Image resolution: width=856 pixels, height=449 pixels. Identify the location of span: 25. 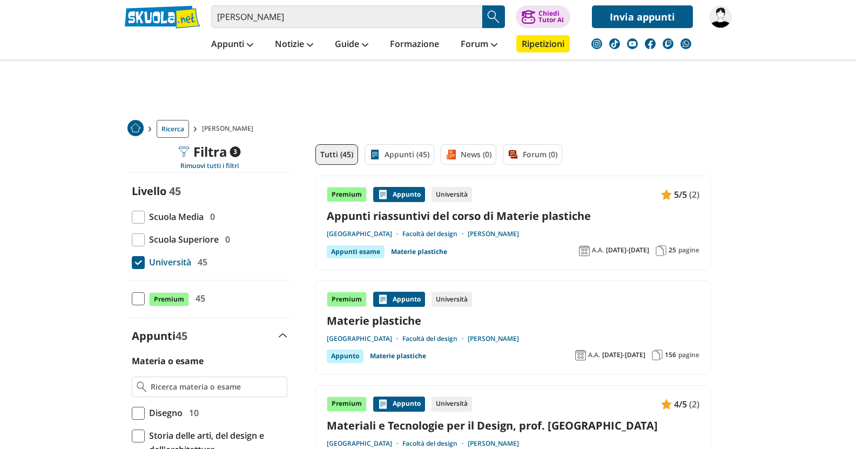
(672, 250).